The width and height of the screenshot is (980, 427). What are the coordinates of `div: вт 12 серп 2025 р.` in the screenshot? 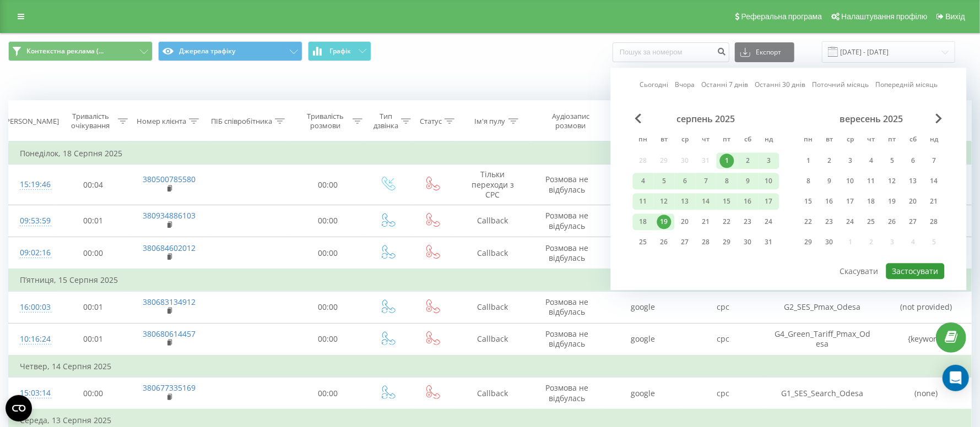 It's located at (664, 201).